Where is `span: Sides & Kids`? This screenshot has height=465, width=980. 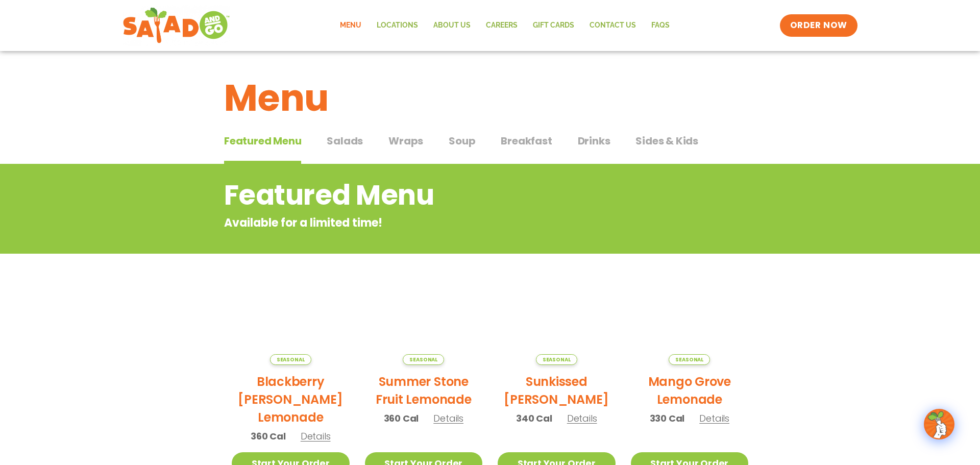 span: Sides & Kids is located at coordinates (667, 141).